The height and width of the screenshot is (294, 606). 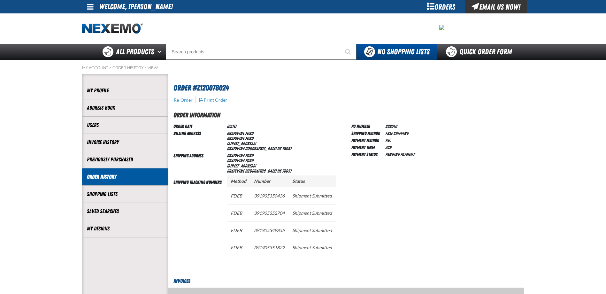 I want to click on img: Nexemo logo, so click(x=112, y=28).